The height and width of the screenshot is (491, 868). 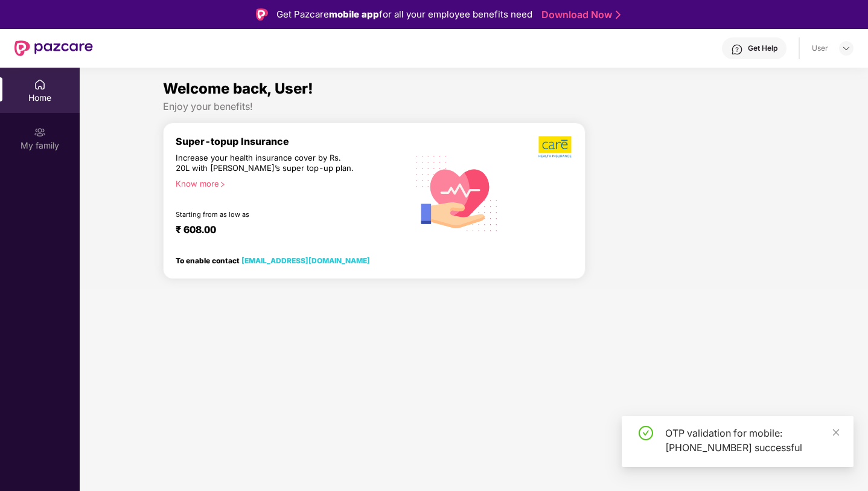 What do you see at coordinates (847, 49) in the screenshot?
I see `img: svg+xml;base64,PHN2ZyBpZD0iRHJvcGRvd24tMzJ4MzIiIHhtbG5zPSJodHRwOi8vd3d3LnczLm9yZy8yMDAwL3N2ZyIgd2...` at bounding box center [847, 49].